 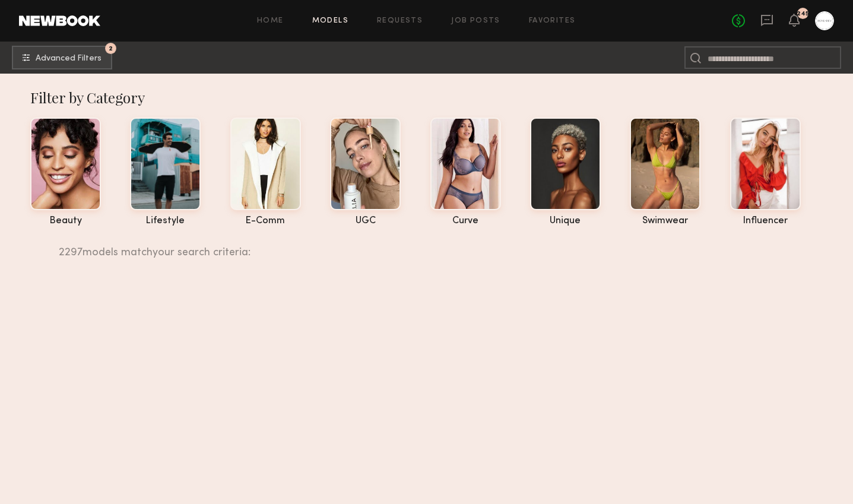 I want to click on div: e-comm, so click(x=265, y=220).